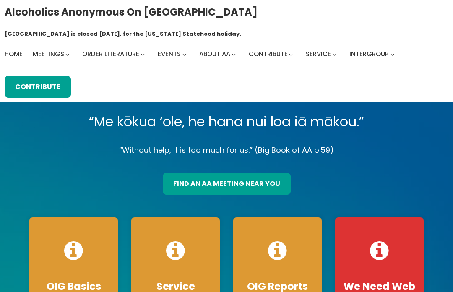  What do you see at coordinates (215, 54) in the screenshot?
I see `a: About AA` at bounding box center [215, 54].